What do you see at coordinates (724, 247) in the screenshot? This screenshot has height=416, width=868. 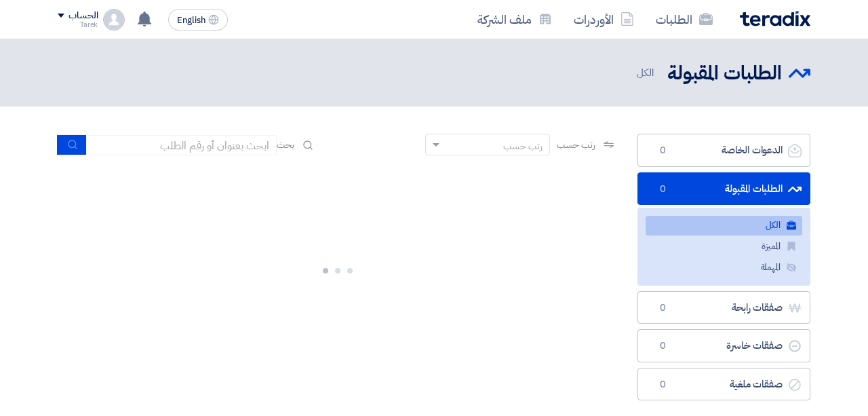 I see `a: المميزة` at bounding box center [724, 247].